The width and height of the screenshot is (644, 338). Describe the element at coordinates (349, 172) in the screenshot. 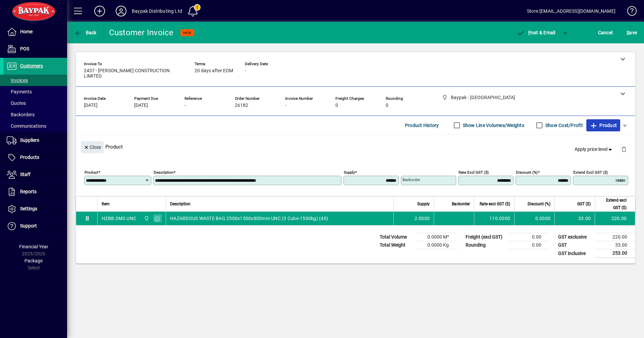

I see `mat-label: Supply` at that location.